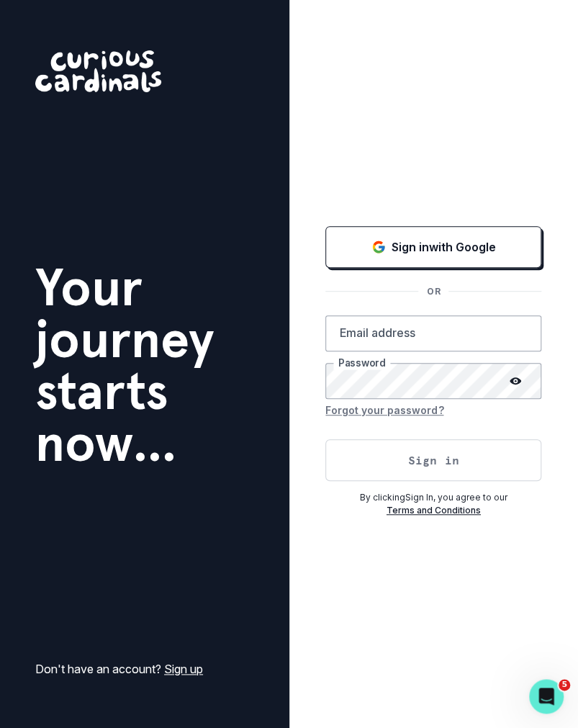  I want to click on a: Sign up, so click(183, 669).